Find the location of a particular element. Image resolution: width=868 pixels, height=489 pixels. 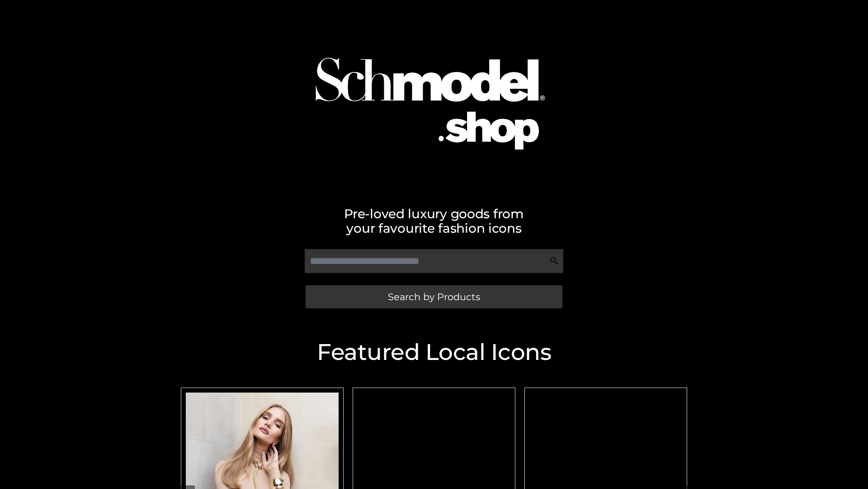

h2: Pre-loved luxury goods from your favourite fashion icons is located at coordinates (434, 221).